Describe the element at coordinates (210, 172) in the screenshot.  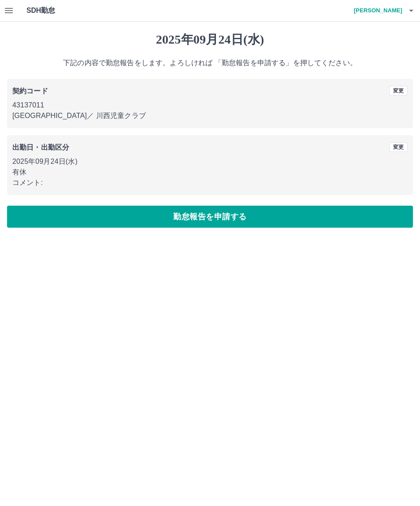
I see `p: 有休` at that location.